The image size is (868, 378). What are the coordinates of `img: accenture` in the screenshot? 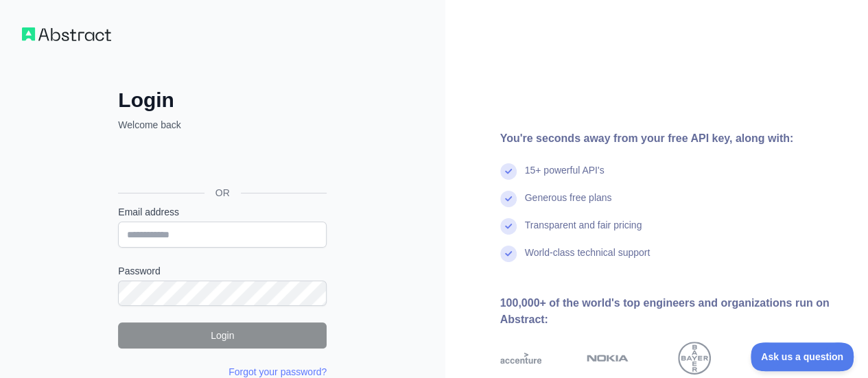 It's located at (521, 358).